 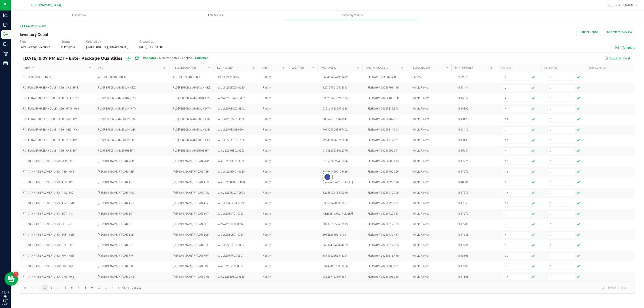 I want to click on button: Print Template, so click(x=625, y=48).